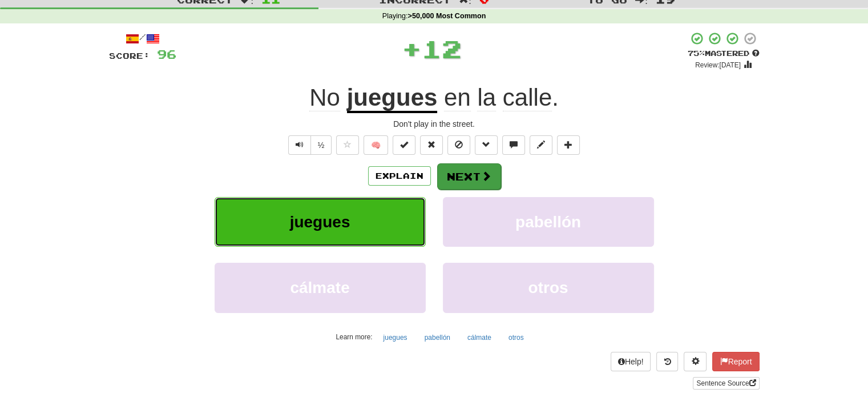 The width and height of the screenshot is (868, 397). Describe the element at coordinates (696, 53) in the screenshot. I see `span: 75 %` at that location.